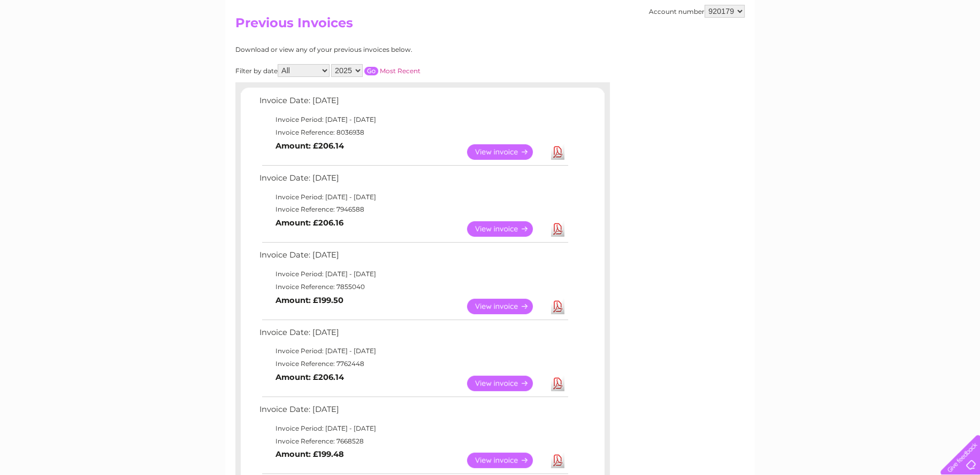  Describe the element at coordinates (413, 365) in the screenshot. I see `td: Invoice Reference: 7762448` at that location.